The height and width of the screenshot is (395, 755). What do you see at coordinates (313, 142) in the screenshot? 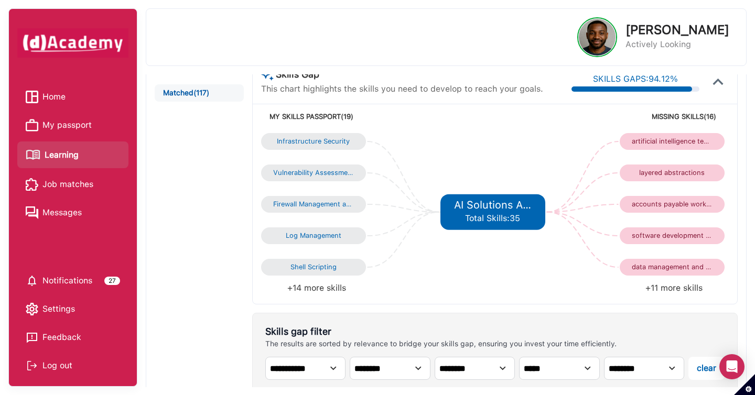
I see `div: Infrastructure Security` at bounding box center [313, 142].